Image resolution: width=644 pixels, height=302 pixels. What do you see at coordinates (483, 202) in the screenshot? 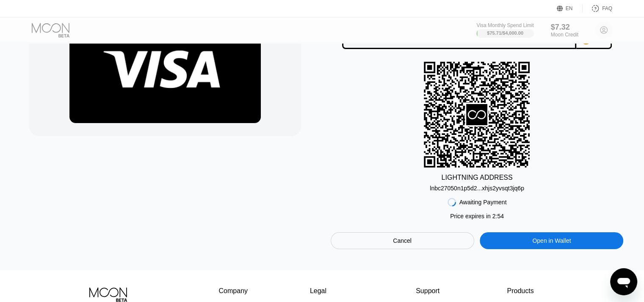
I see `div: Awaiting Payment` at bounding box center [483, 202].